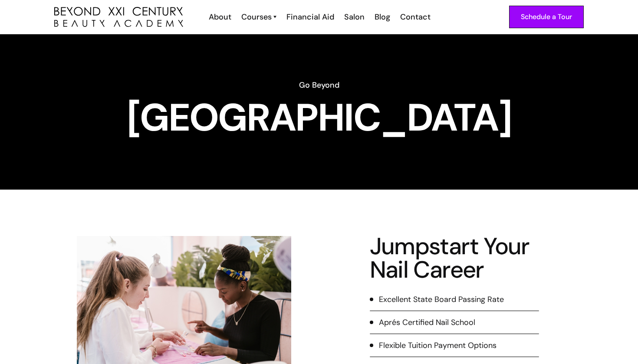  What do you see at coordinates (259, 17) in the screenshot?
I see `a: Courses` at bounding box center [259, 17].